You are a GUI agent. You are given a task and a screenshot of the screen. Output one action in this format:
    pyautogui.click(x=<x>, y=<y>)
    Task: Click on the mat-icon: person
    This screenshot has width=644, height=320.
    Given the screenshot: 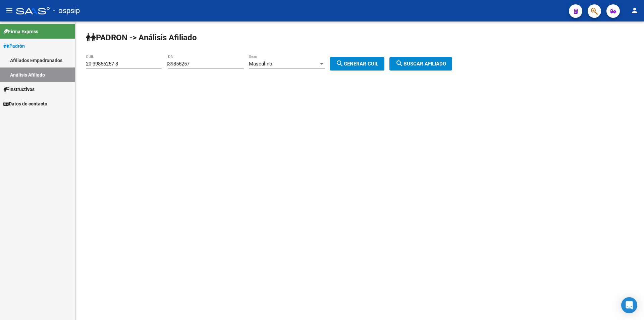 What is the action you would take?
    pyautogui.click(x=635, y=10)
    